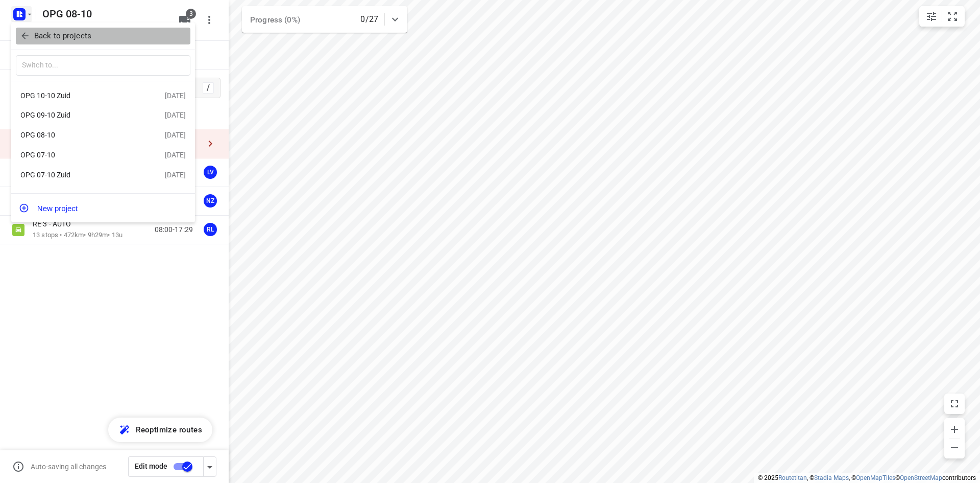 This screenshot has height=483, width=980. What do you see at coordinates (103, 65) in the screenshot?
I see `input: Switch to...` at bounding box center [103, 65].